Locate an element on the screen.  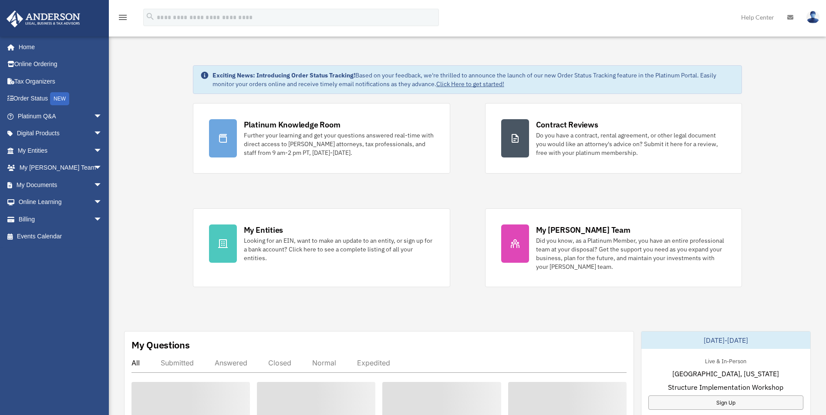
a: Order StatusNEW is located at coordinates (61, 99).